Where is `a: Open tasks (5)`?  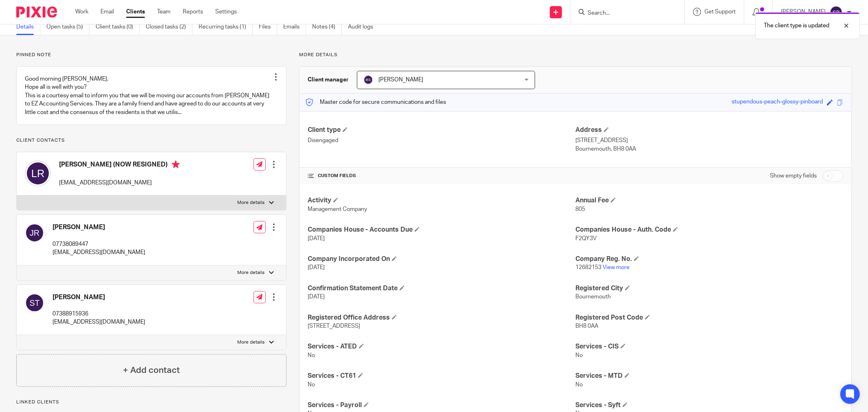 a: Open tasks (5) is located at coordinates (68, 27).